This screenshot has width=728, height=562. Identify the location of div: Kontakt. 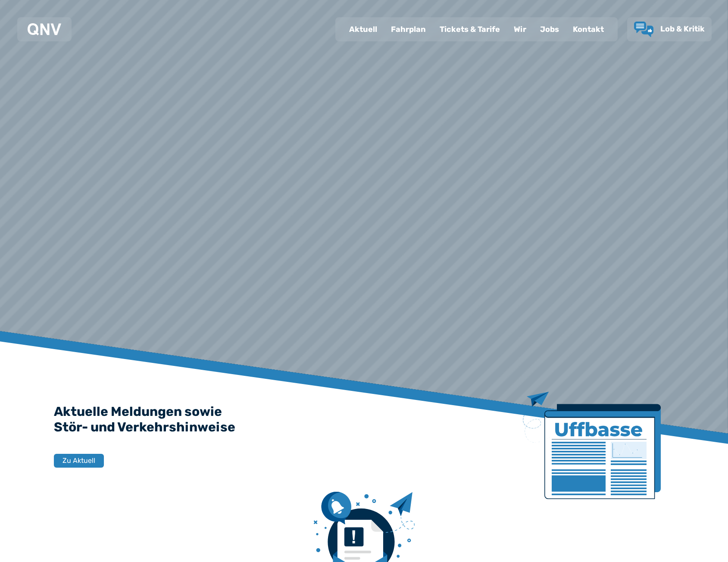
(588, 30).